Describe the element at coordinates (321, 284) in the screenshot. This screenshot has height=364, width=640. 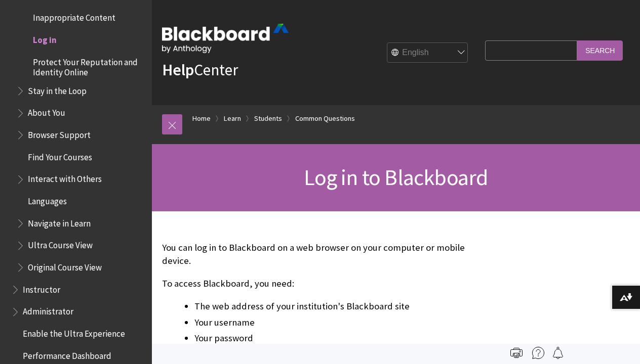
I see `p: To access Blackboard, you need:` at that location.